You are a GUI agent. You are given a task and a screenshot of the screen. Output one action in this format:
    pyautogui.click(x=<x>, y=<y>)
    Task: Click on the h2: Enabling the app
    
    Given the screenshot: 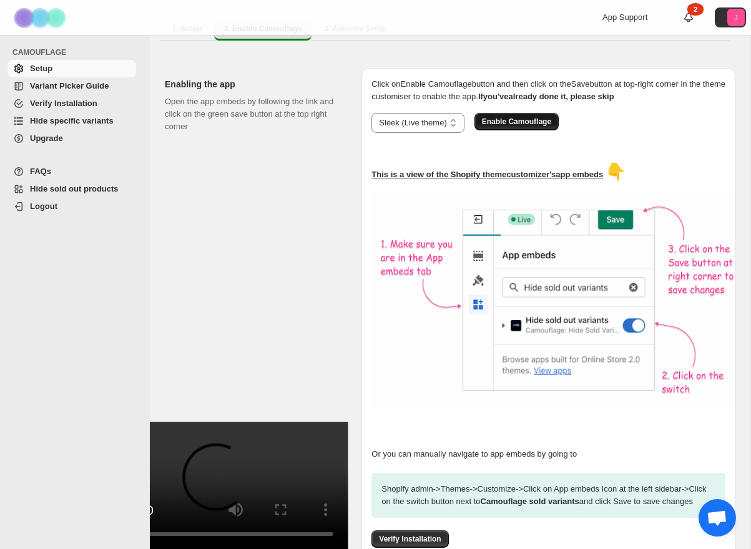 What is the action you would take?
    pyautogui.click(x=253, y=84)
    